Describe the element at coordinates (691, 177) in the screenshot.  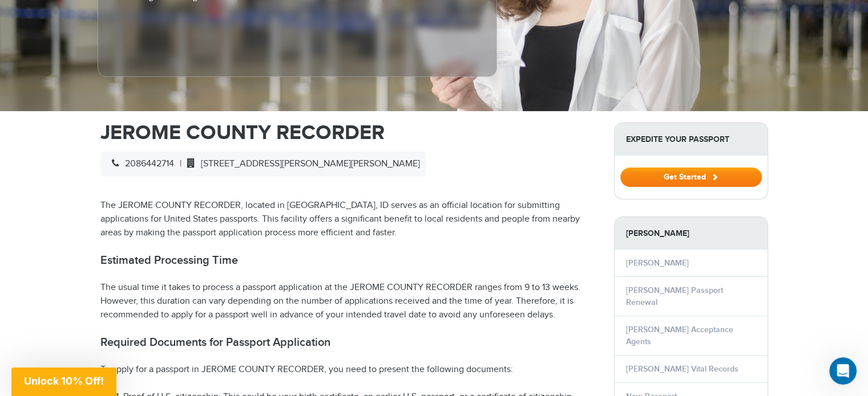
I see `a: Get Started` at that location.